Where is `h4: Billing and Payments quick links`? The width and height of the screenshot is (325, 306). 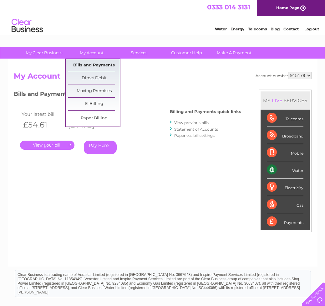 h4: Billing and Payments quick links is located at coordinates (206, 111).